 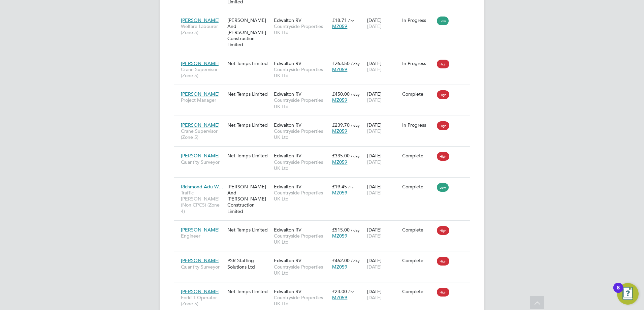 What do you see at coordinates (339, 291) in the screenshot?
I see `span: £23.00` at bounding box center [339, 291].